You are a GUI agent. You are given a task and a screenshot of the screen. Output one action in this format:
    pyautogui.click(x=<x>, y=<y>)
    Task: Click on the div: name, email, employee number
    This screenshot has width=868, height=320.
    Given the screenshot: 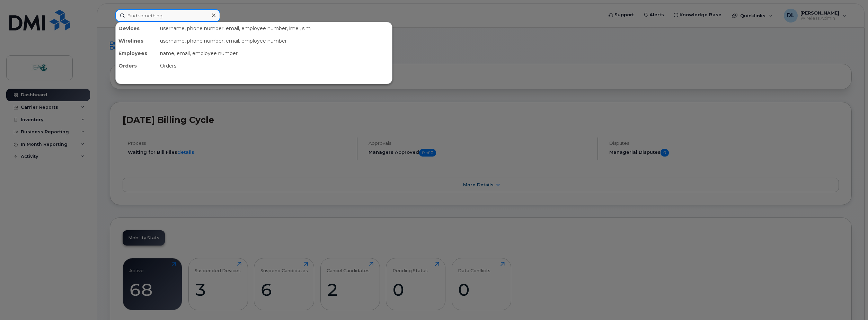 What is the action you would take?
    pyautogui.click(x=275, y=53)
    